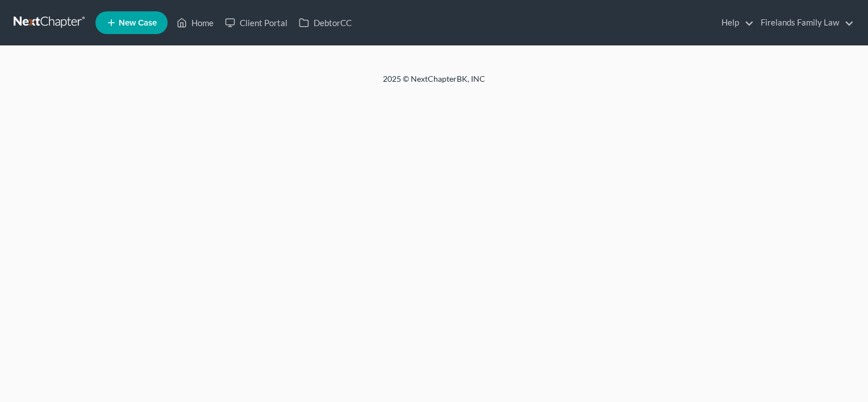 The image size is (868, 402). Describe the element at coordinates (194, 23) in the screenshot. I see `a: Home` at that location.